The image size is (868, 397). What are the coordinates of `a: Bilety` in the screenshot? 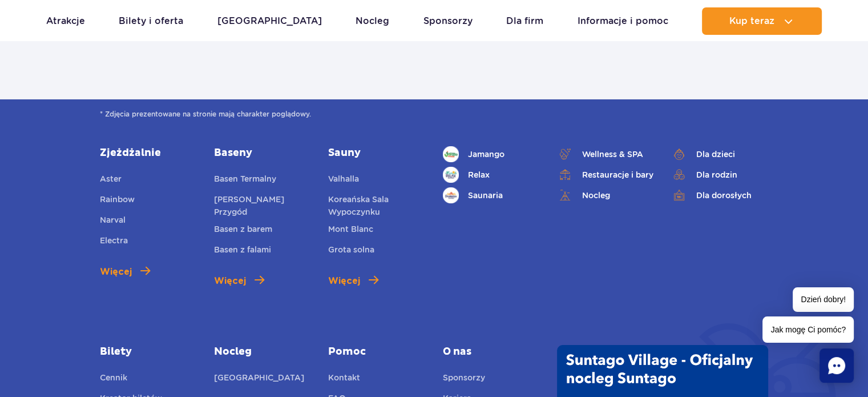 It's located at (148, 352).